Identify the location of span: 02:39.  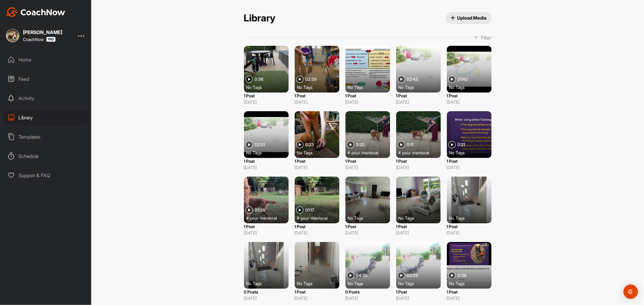
(311, 79).